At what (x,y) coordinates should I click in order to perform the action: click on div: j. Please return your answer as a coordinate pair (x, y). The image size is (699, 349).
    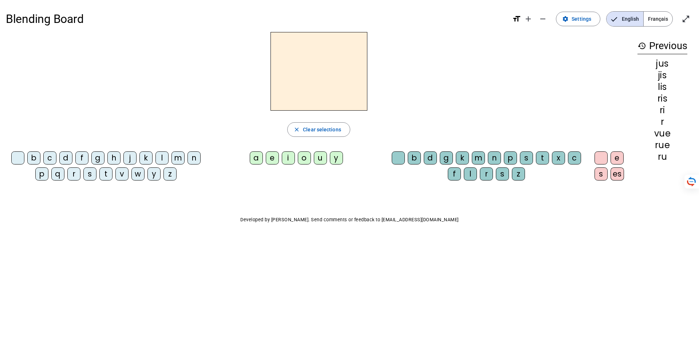
    Looking at the image, I should click on (130, 158).